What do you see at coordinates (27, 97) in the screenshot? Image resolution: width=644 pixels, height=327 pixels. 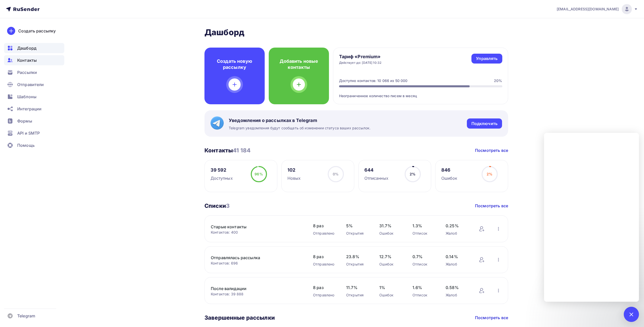 I see `span: Шаблоны` at bounding box center [27, 97].